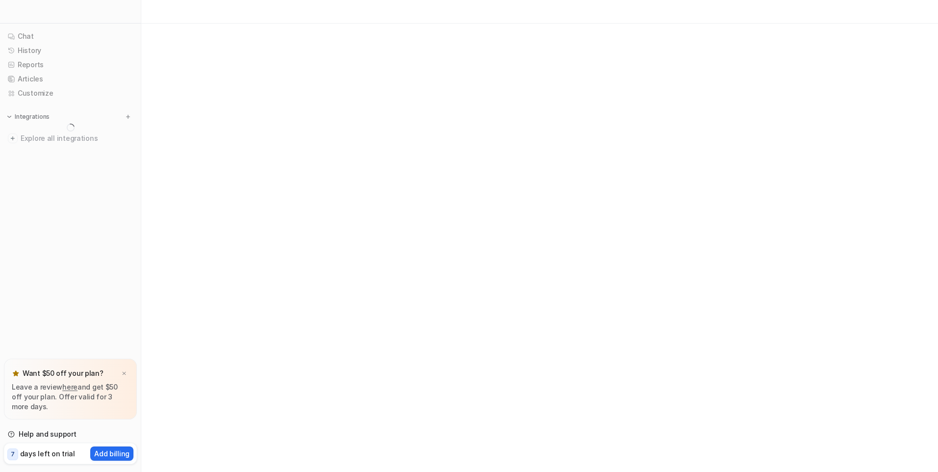  What do you see at coordinates (70, 36) in the screenshot?
I see `a: Chat` at bounding box center [70, 36].